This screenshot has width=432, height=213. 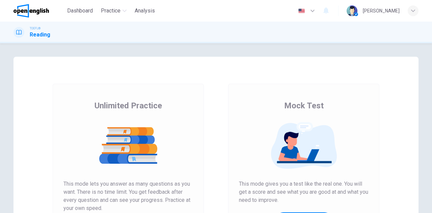 I want to click on span: Mock Test, so click(x=304, y=106).